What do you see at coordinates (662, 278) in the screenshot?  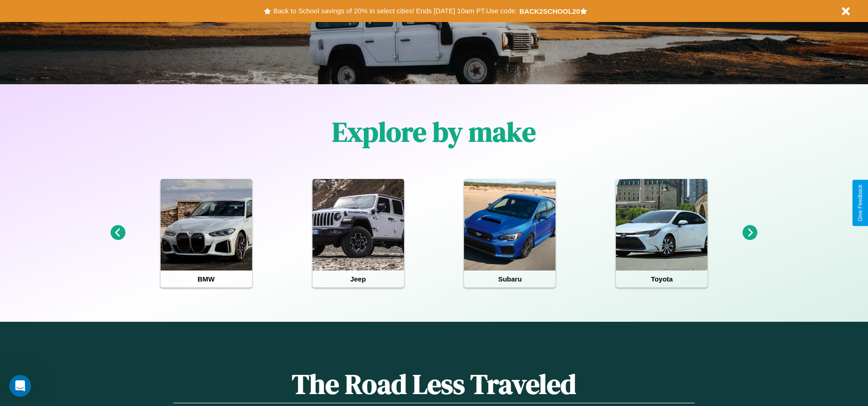 I see `h4: Toyota` at bounding box center [662, 278].